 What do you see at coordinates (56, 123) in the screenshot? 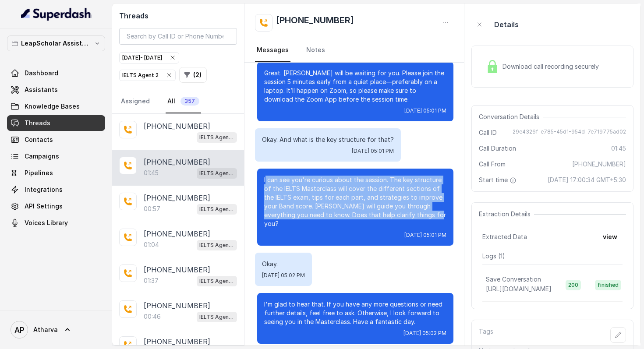
I see `a: Threads` at bounding box center [56, 123].